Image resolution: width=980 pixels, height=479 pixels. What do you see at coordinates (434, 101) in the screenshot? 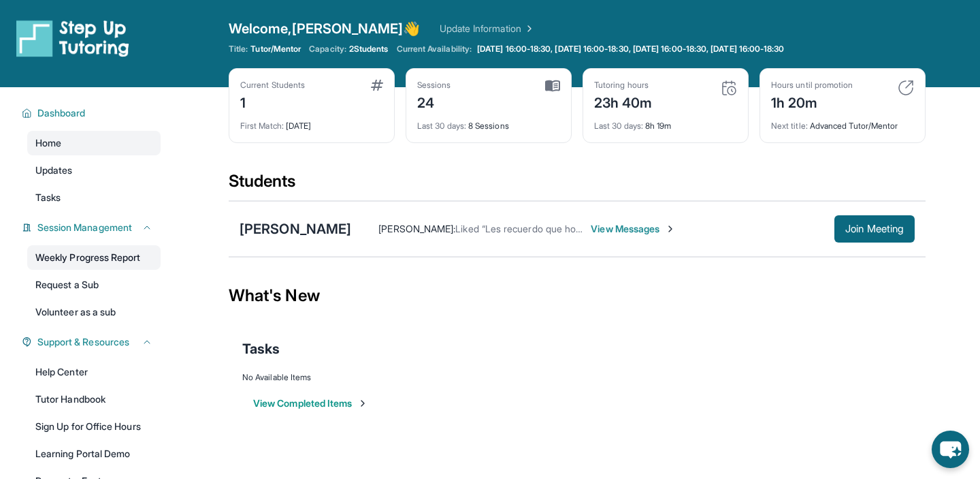
I see `div: 24` at bounding box center [434, 101].